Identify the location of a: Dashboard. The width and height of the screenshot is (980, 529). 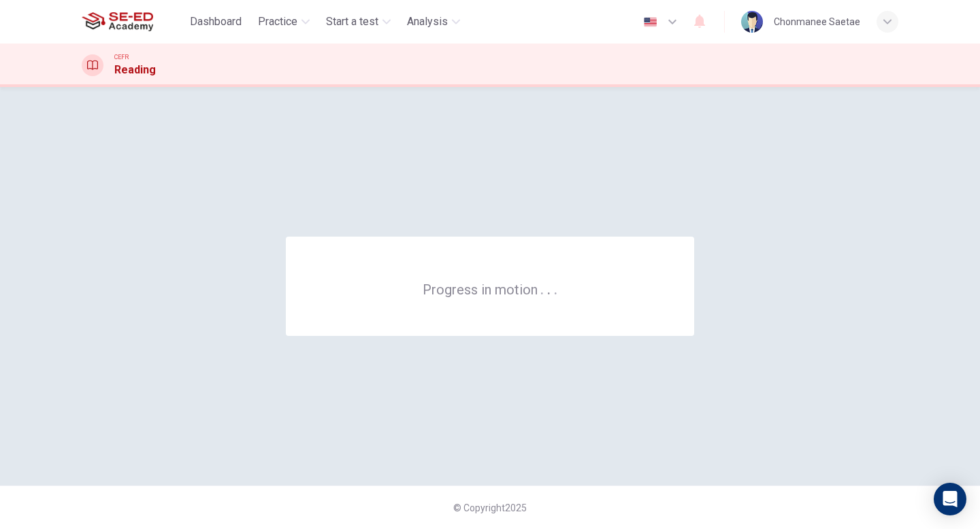
(216, 22).